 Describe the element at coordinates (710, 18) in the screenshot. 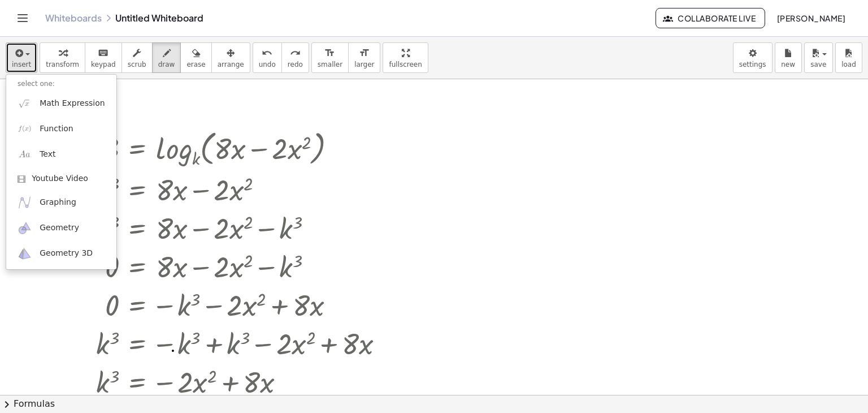

I see `button: Collaborate Live` at that location.